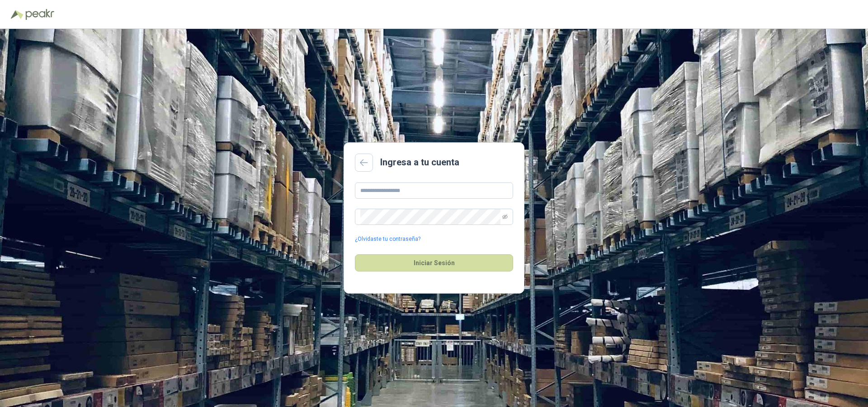 The width and height of the screenshot is (868, 407). Describe the element at coordinates (387, 239) in the screenshot. I see `a: ¿Olvidaste tu contraseña?` at that location.